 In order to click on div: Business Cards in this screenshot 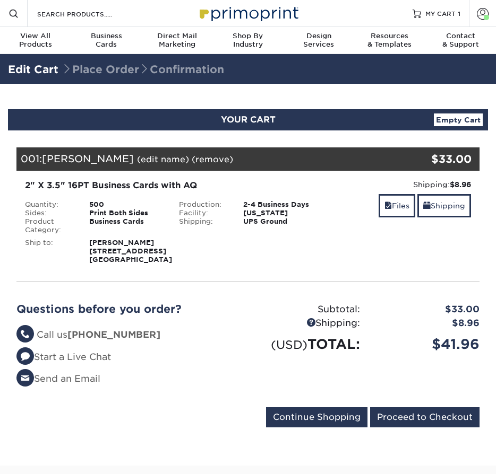, I will do `click(126, 226)`.